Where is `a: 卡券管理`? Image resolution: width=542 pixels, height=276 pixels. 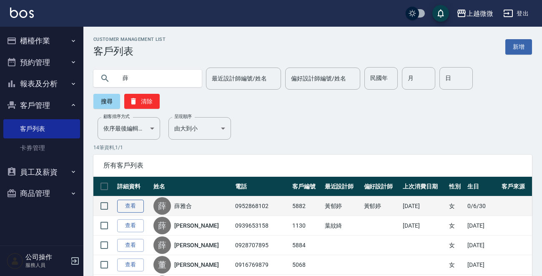 a: 卡券管理 is located at coordinates (42, 148).